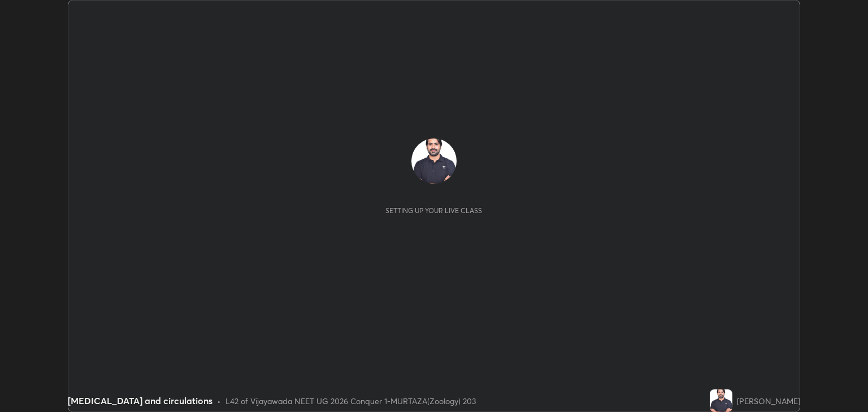 This screenshot has width=868, height=412. I want to click on div: Setting up your live class, so click(434, 210).